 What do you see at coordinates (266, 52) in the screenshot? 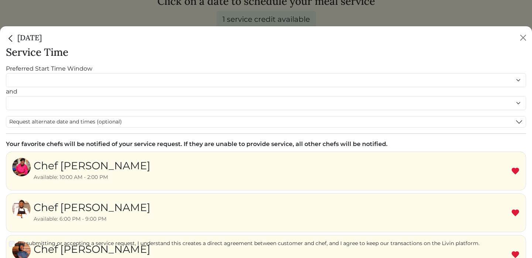
I see `h3: Service Time` at bounding box center [266, 52].